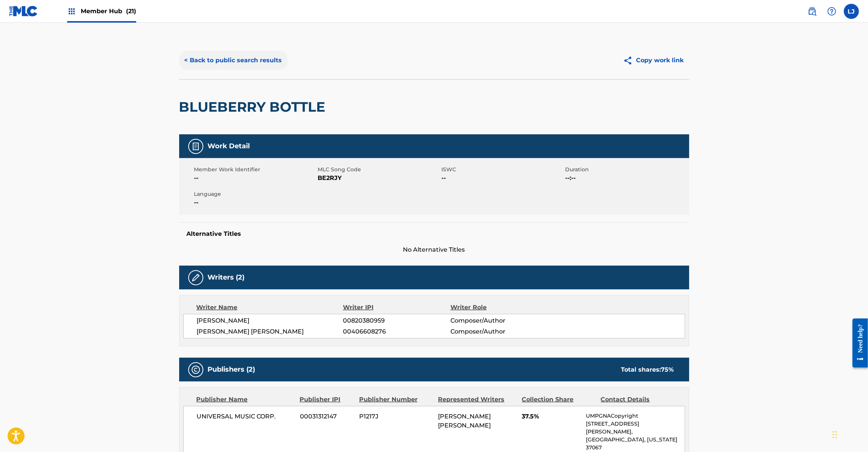 The height and width of the screenshot is (452, 868). Describe the element at coordinates (551, 417) in the screenshot. I see `span: 37.5%` at that location.